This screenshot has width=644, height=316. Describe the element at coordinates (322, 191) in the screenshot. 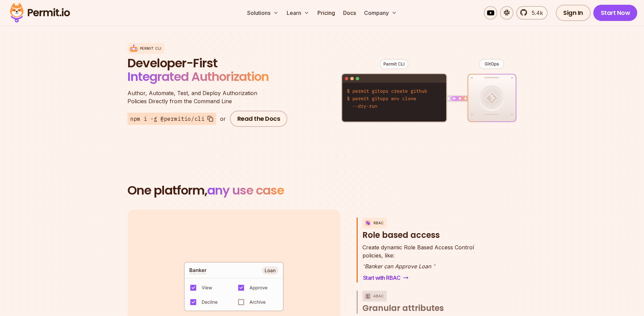

I see `h2: One platform,` at that location.